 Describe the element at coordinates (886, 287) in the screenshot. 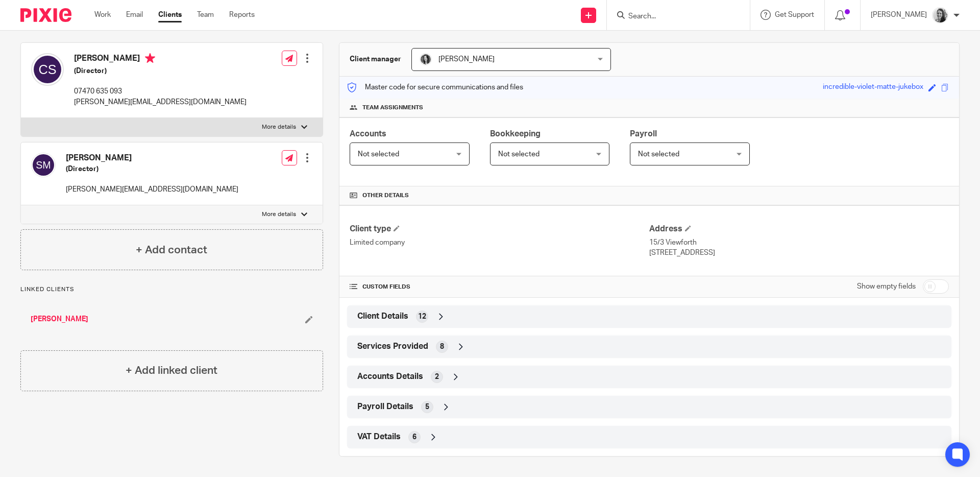

I see `label: Show empty fields` at that location.